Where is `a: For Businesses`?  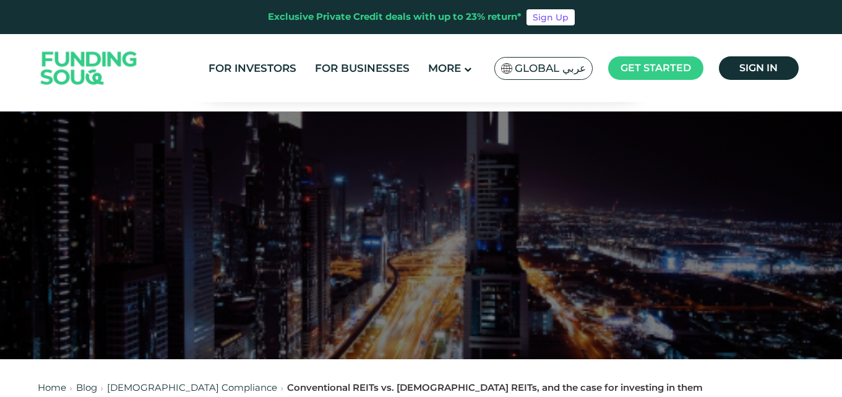
a: For Businesses is located at coordinates (362, 68).